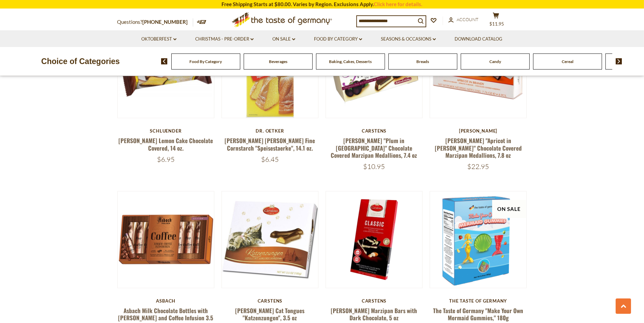 The width and height of the screenshot is (644, 323). Describe the element at coordinates (495, 62) in the screenshot. I see `a: Candy` at that location.